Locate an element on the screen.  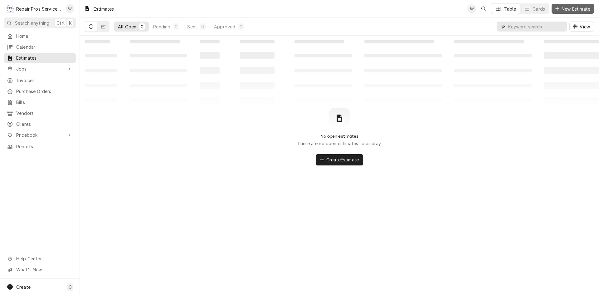
span: Help Center is located at coordinates (44, 258).